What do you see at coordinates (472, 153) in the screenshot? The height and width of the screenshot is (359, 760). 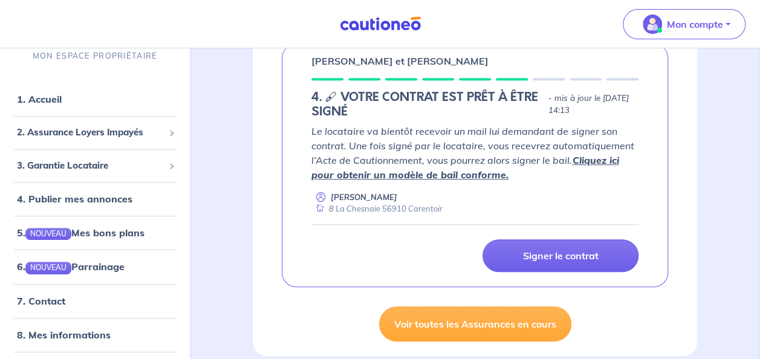 I see `em: Le locataire va bientôt recevoir un mail lui demandant de signer son contrat. Une fois signé par ...` at bounding box center [472, 153].